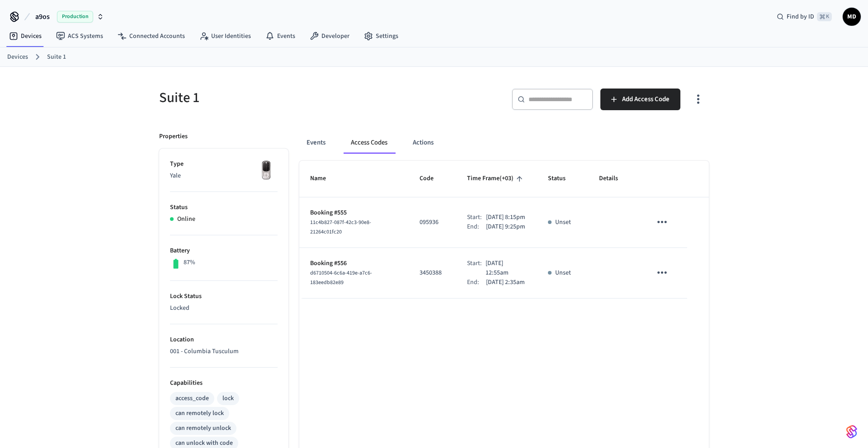  What do you see at coordinates (645, 99) in the screenshot?
I see `span: Add Access Code` at bounding box center [645, 99].